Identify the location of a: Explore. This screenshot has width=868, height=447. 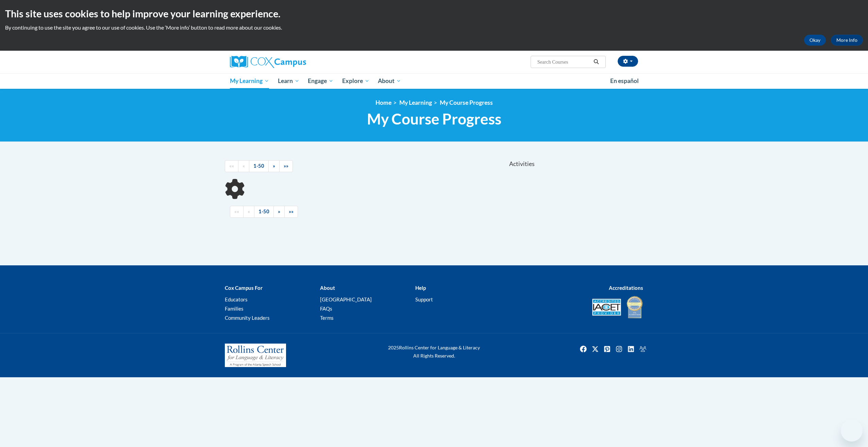
(356, 81).